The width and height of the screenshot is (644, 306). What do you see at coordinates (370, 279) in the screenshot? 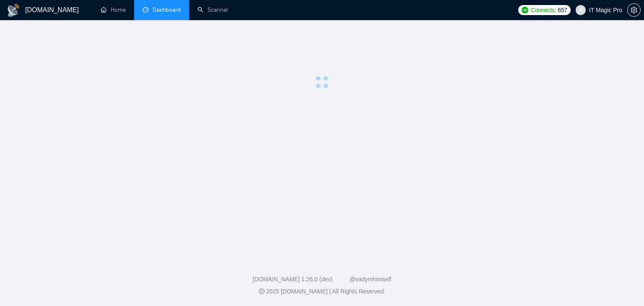
I see `a: @vadymhimself` at bounding box center [370, 279].